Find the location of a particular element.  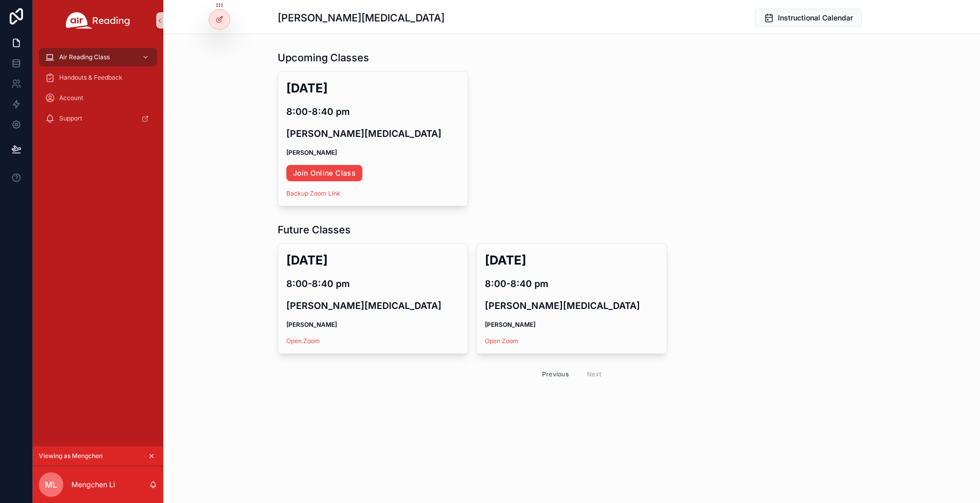

h1: Future Classes is located at coordinates (314, 230).